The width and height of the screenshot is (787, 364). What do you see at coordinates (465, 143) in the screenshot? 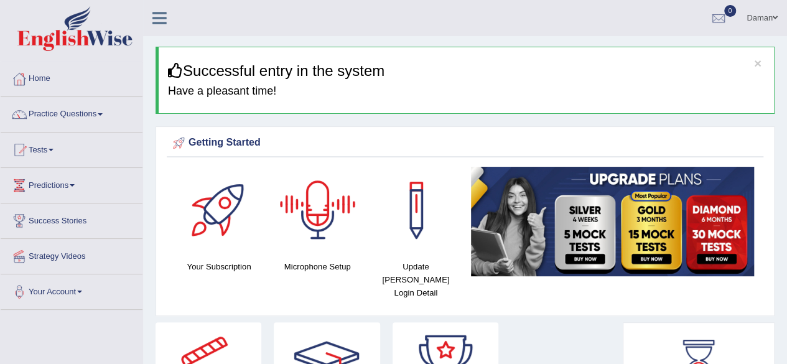
I see `div: Getting Started` at bounding box center [465, 143].